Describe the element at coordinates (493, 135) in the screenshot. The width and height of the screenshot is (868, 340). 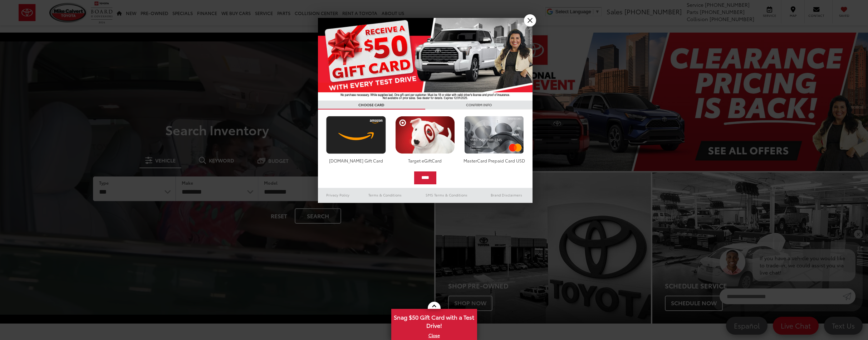
I see `img: mastercard.png` at that location.